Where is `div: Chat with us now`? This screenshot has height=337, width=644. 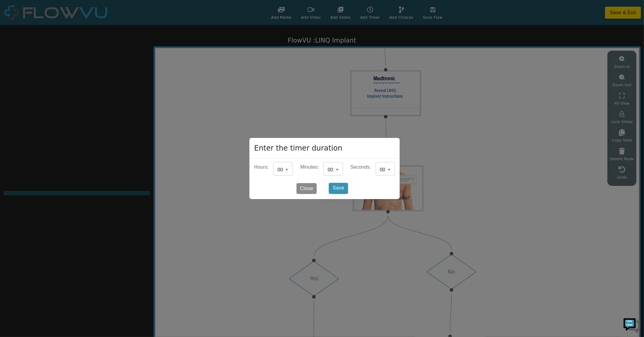 div: Chat with us now is located at coordinates (66, 35).